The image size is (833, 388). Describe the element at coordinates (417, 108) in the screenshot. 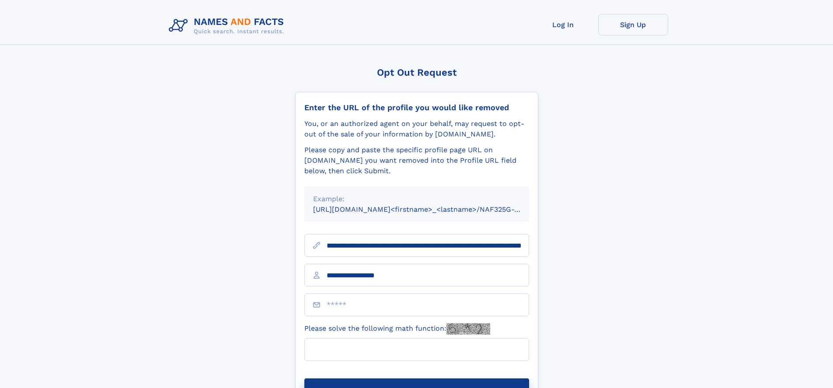

I see `div: Enter the URL of the profile you would like removed` at that location.